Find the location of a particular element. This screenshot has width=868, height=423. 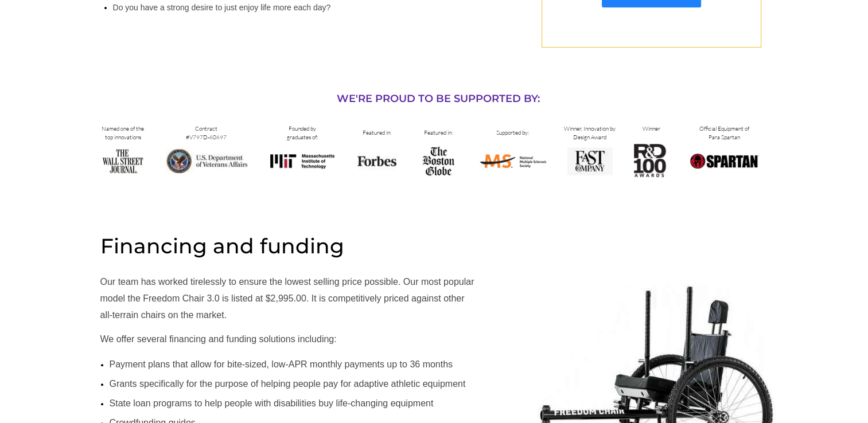

span: Do you have a strong desire to just enjoy life more each day? is located at coordinates (222, 8).